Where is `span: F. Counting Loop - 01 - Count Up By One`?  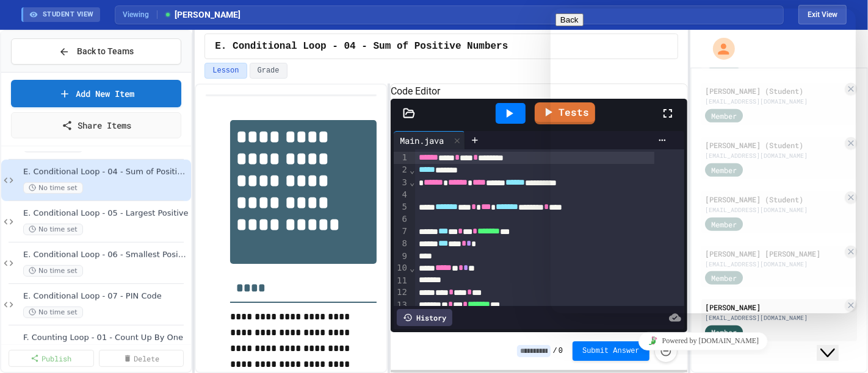
span: F. Counting Loop - 01 - Count Up By One is located at coordinates (105, 337).